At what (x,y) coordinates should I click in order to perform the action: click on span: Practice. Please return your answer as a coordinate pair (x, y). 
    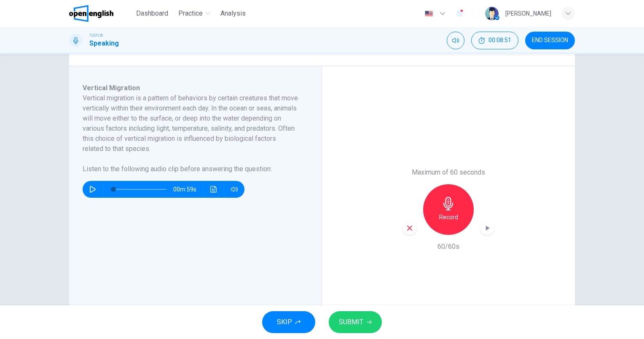
    Looking at the image, I should click on (190, 14).